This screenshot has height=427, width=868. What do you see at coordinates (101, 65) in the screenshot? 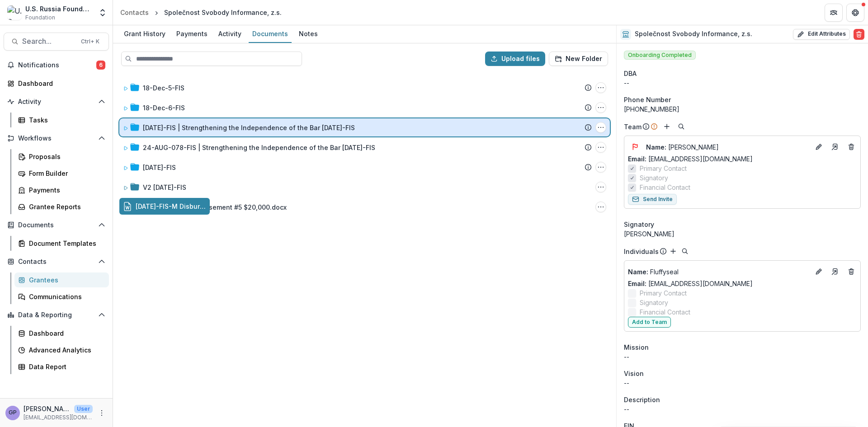
I see `span: 6` at bounding box center [101, 65].